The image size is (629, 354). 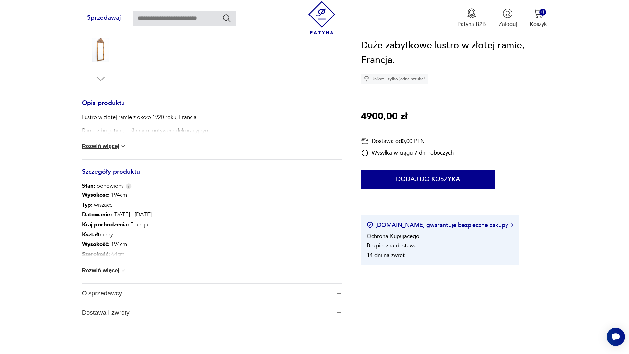 I want to click on p: wiszące, so click(x=161, y=205).